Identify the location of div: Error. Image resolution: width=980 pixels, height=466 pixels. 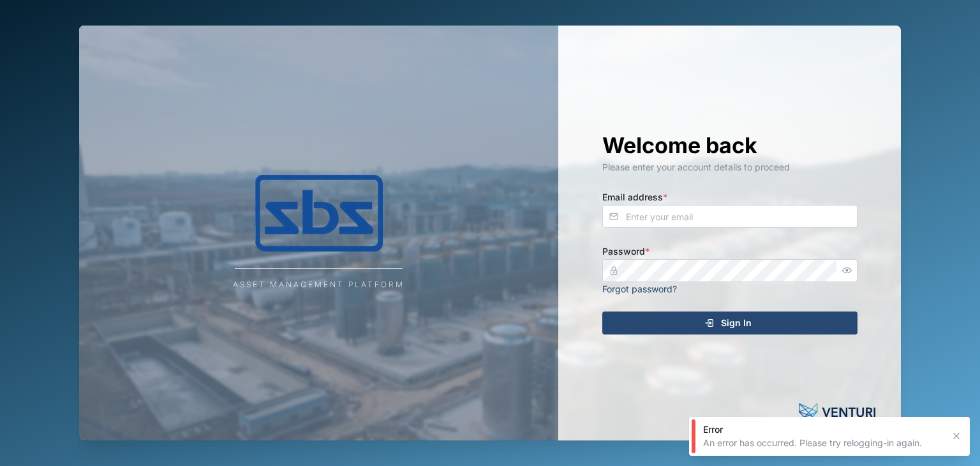
(823, 430).